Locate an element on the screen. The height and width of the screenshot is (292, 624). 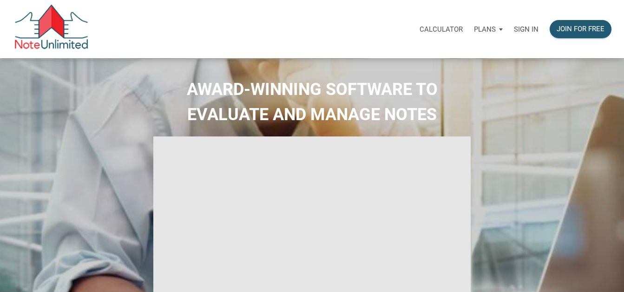
div: Join for free is located at coordinates (581, 29).